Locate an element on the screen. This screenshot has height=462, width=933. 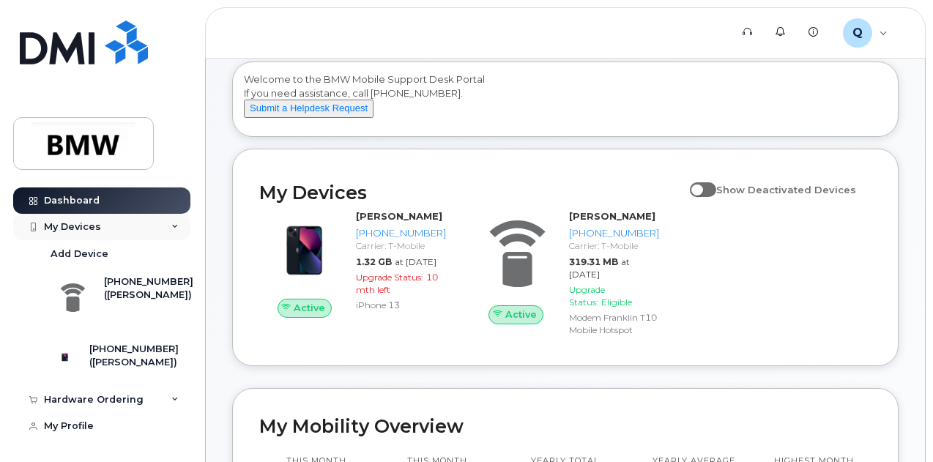
h2: My Mobility Overview is located at coordinates (565, 426).